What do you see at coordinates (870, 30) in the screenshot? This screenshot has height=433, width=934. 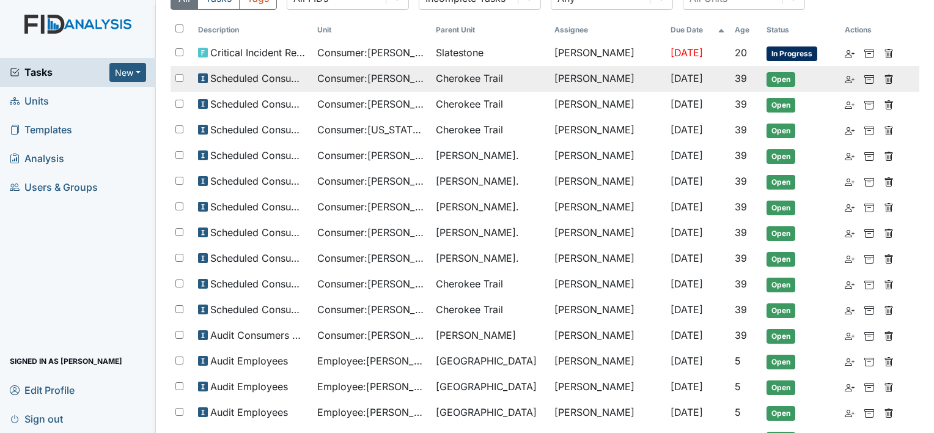 I see `th: Actions` at bounding box center [870, 30].